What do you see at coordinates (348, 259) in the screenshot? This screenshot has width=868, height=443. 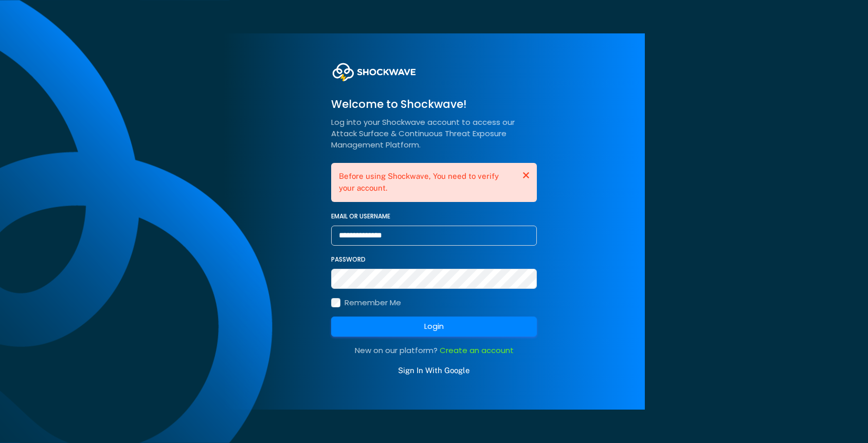 I see `label: Password` at bounding box center [348, 259].